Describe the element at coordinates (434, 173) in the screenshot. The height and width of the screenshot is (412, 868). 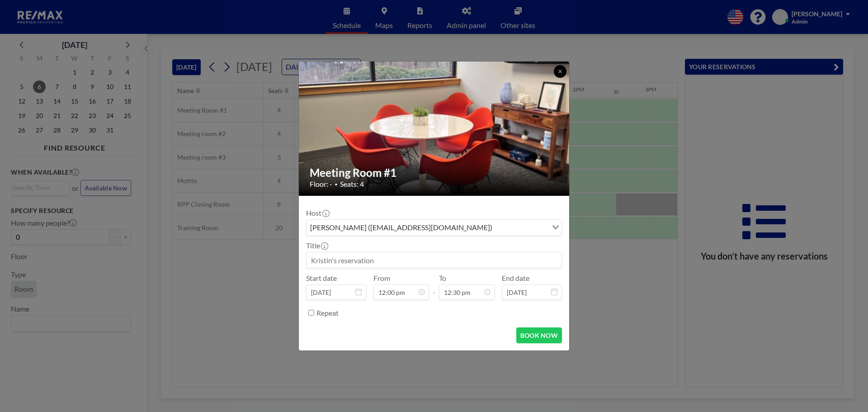
I see `h2: Meeting Room #1` at that location.